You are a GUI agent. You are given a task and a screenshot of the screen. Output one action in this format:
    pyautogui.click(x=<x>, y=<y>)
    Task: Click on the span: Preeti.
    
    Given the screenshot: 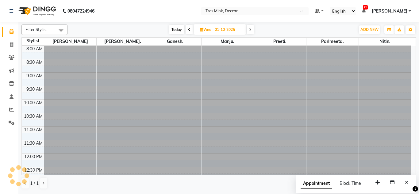 What is the action you would take?
    pyautogui.click(x=280, y=41)
    